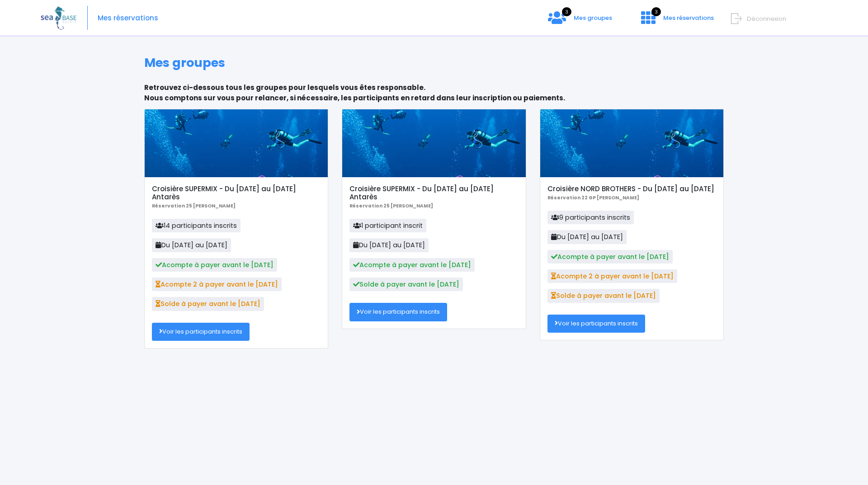  I want to click on span: Mes groupes, so click(593, 18).